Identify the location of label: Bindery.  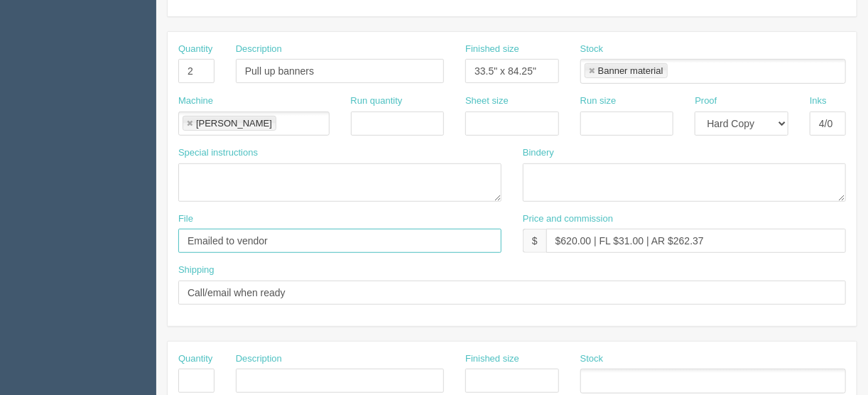
(539, 153).